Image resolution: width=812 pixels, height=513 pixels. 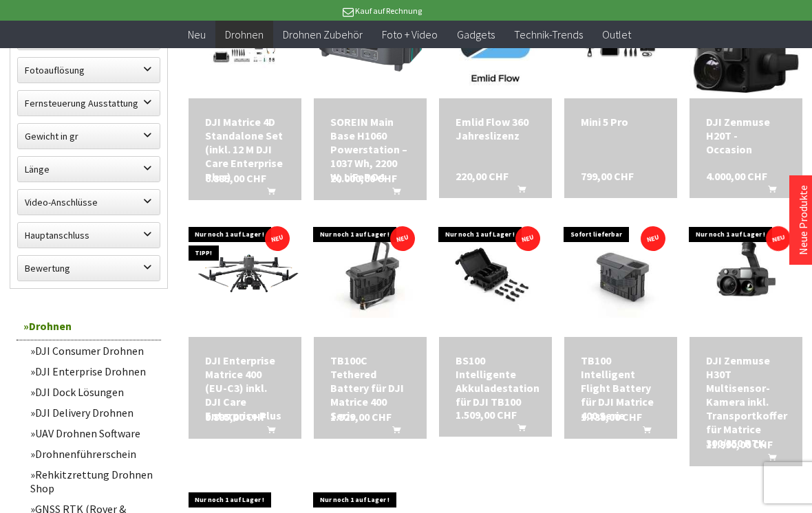 What do you see at coordinates (92, 392) in the screenshot?
I see `a: DJI Dock Lösungen` at bounding box center [92, 392].